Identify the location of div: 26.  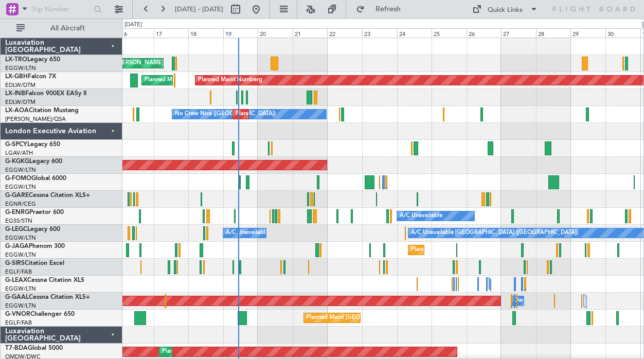
(484, 33).